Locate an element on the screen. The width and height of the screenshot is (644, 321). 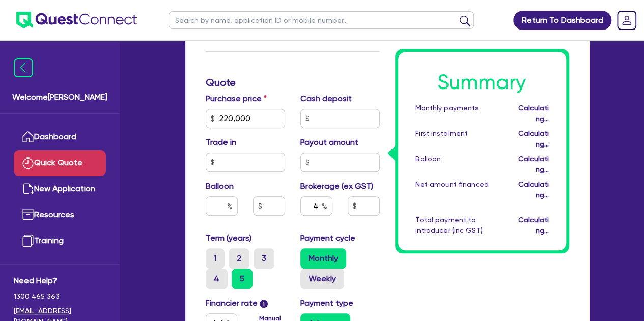
label: Term (years) is located at coordinates (228, 238).